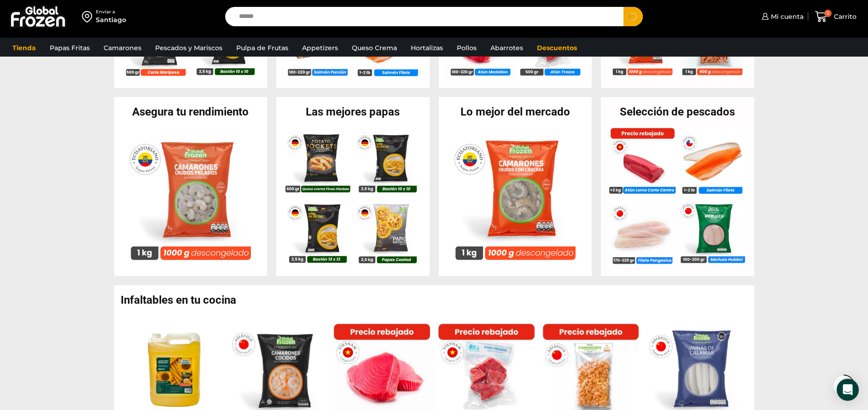 Image resolution: width=868 pixels, height=410 pixels. I want to click on a: Pescados y Mariscos, so click(189, 48).